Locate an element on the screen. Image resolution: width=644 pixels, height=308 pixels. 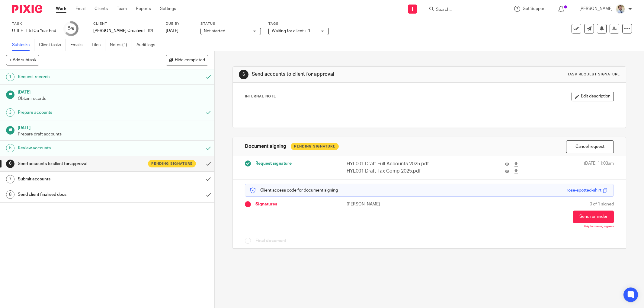
a: Work is located at coordinates (61, 9).